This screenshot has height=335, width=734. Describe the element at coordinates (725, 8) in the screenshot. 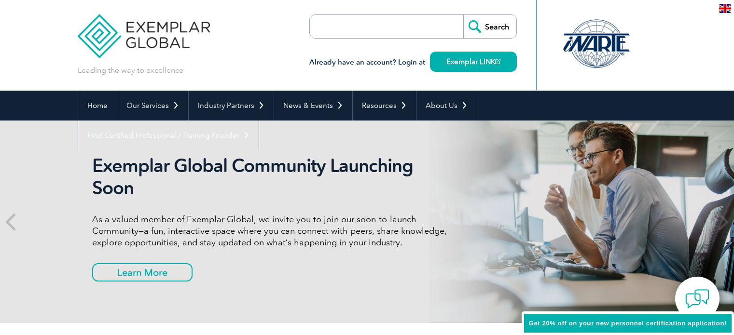

I see `img: en` at that location.